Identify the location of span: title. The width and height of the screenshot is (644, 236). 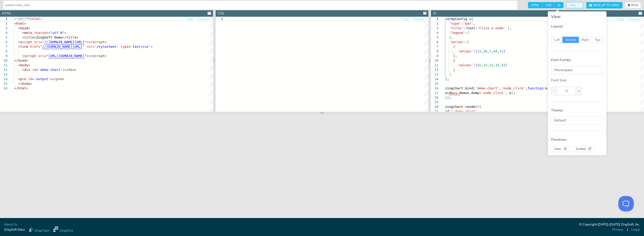
(29, 37).